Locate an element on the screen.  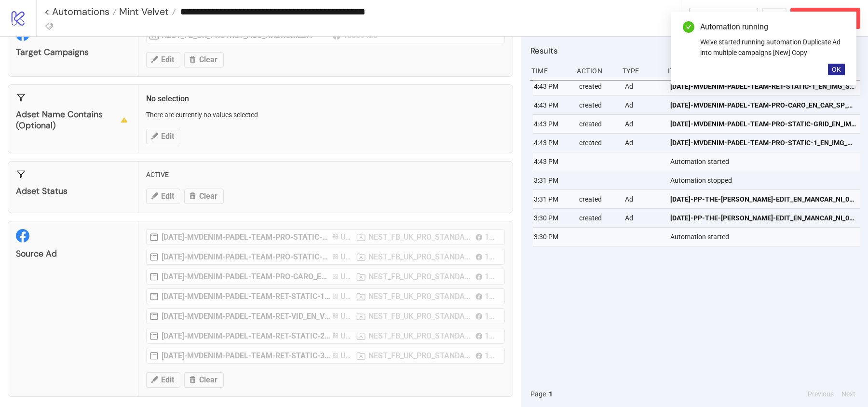
span: OK is located at coordinates (836, 69).